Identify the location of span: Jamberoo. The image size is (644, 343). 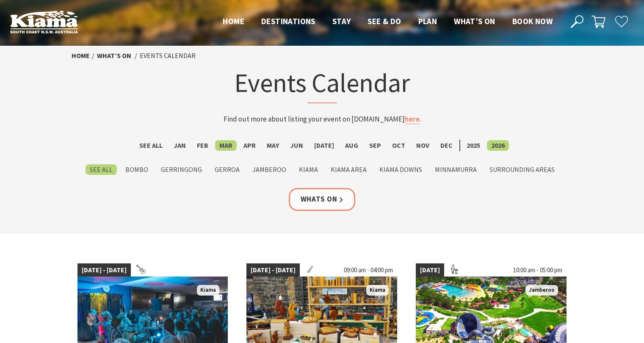
(541, 290).